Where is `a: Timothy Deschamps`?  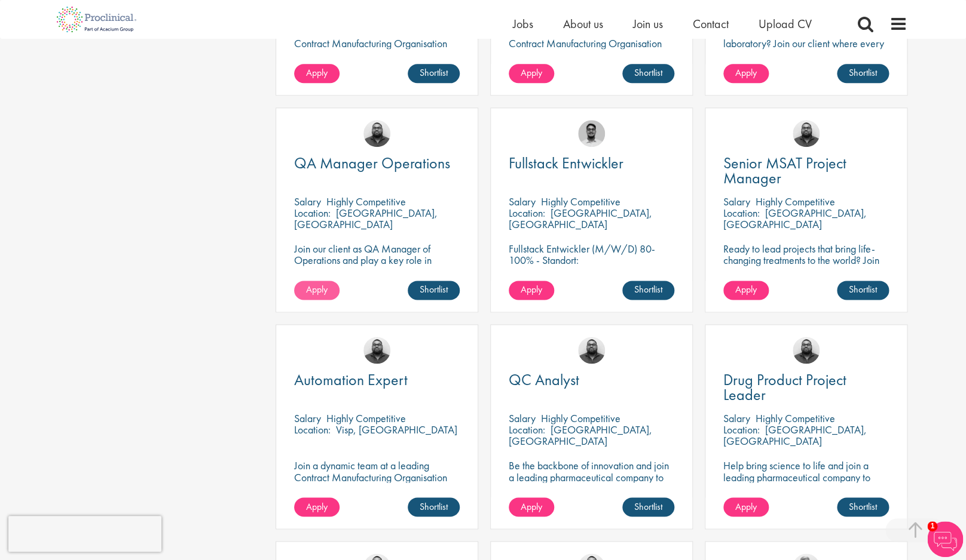
a: Timothy Deschamps is located at coordinates (591, 133).